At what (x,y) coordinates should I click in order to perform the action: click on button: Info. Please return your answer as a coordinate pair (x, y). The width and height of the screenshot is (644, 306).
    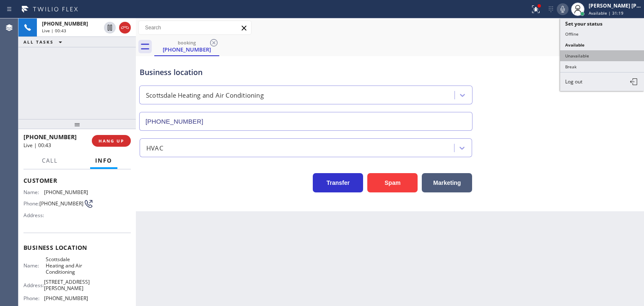
    Looking at the image, I should click on (104, 161).